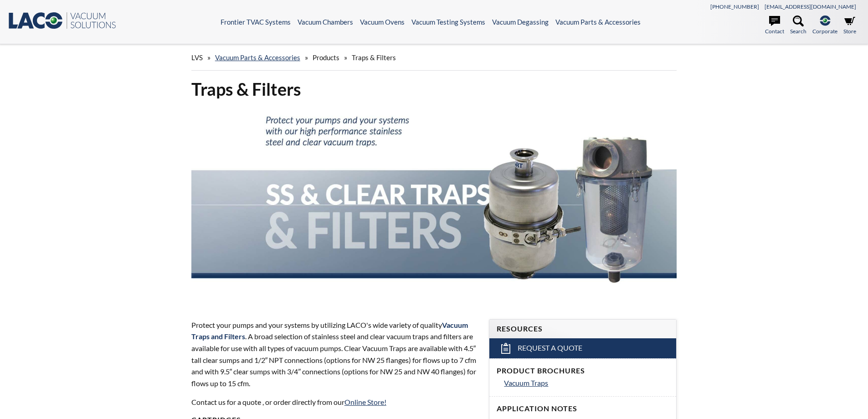  Describe the element at coordinates (374, 58) in the screenshot. I see `span: Traps & Filters` at that location.